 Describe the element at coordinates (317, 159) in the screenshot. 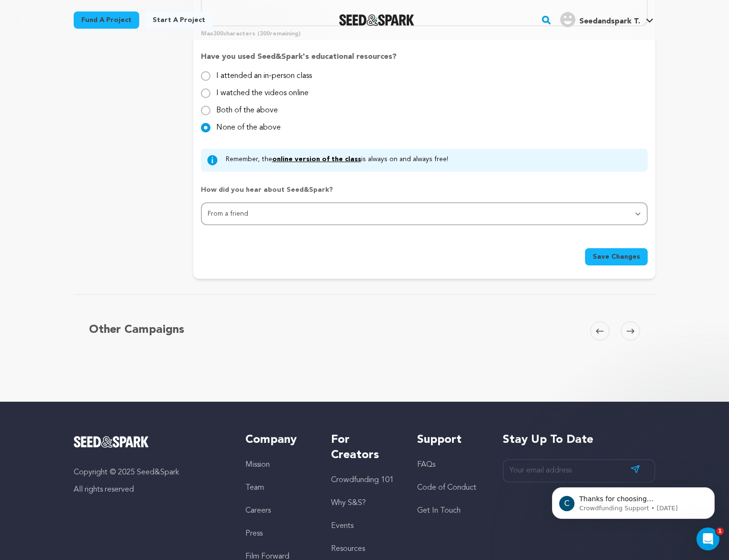

I see `a: online version of the class` at that location.